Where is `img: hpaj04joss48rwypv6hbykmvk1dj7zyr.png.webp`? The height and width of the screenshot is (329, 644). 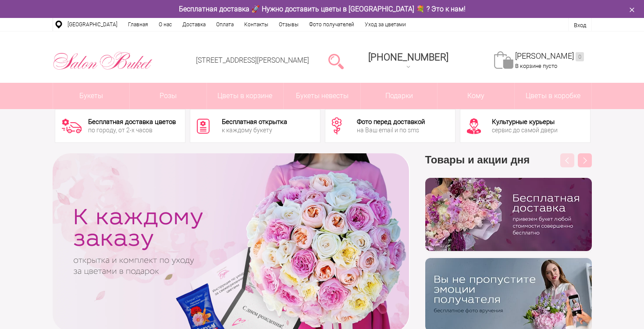
img: hpaj04joss48rwypv6hbykmvk1dj7zyr.png.webp is located at coordinates (508, 214).